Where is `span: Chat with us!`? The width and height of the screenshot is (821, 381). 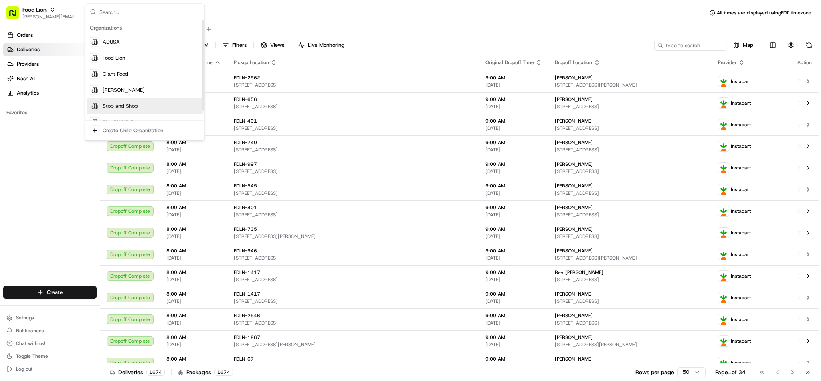
span: Chat with us! is located at coordinates (30, 344).